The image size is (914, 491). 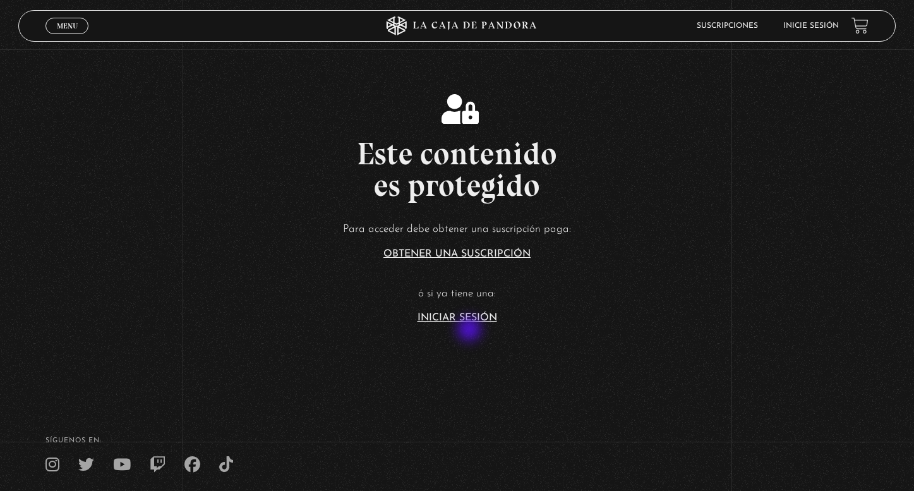 I want to click on a: View your shopping cart, so click(x=860, y=25).